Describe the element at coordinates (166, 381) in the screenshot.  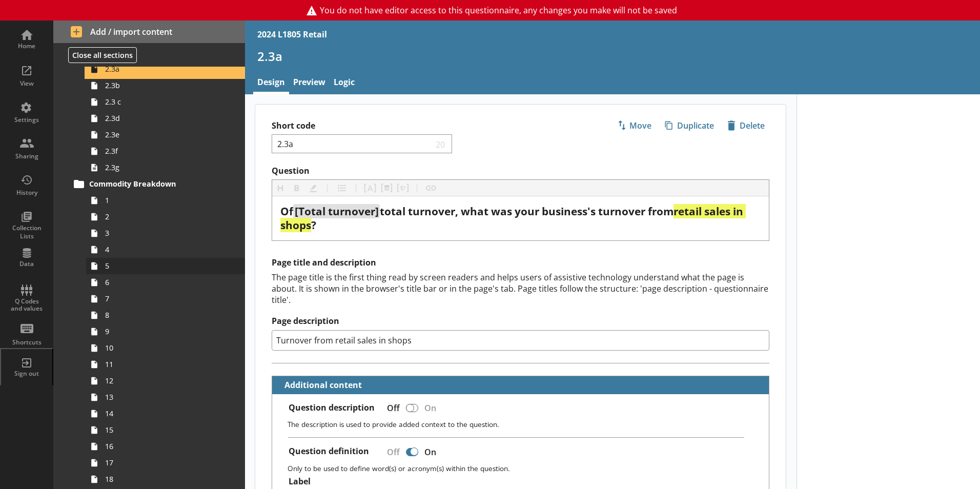
I see `a: 12` at that location.